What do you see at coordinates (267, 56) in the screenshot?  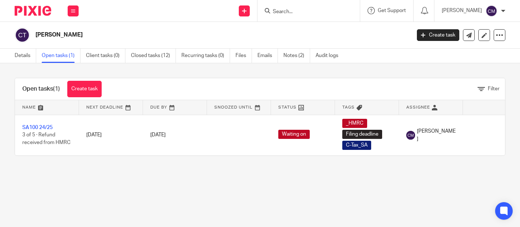 I see `a: Emails` at bounding box center [267, 56].